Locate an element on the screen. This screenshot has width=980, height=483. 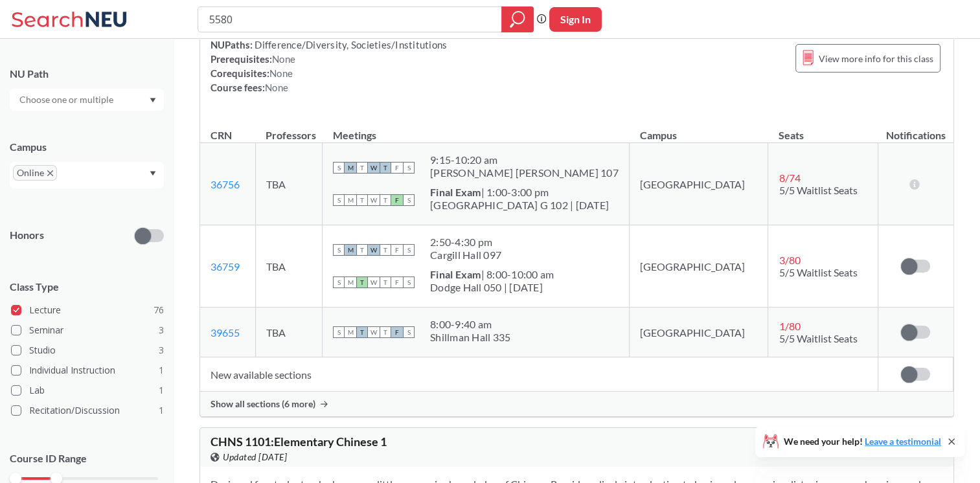
span: Difference/Diversity, Societies/Institutions is located at coordinates (349, 45).